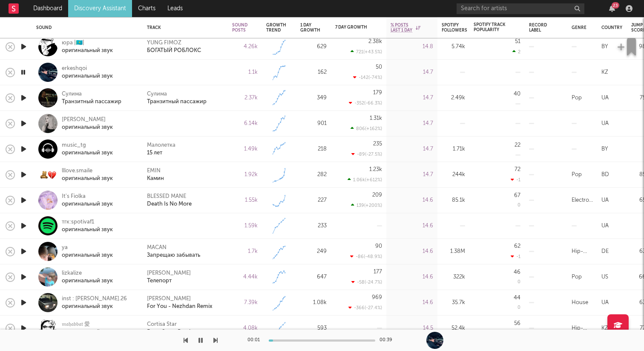 Image resolution: width=644 pixels, height=351 pixels. What do you see at coordinates (517, 272) in the screenshot?
I see `div: 46` at bounding box center [517, 272].